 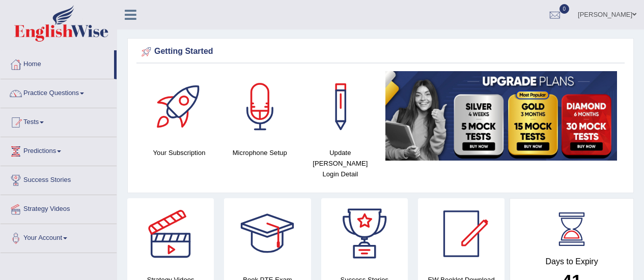 What do you see at coordinates (565, 9) in the screenshot?
I see `span: 0` at bounding box center [565, 9].